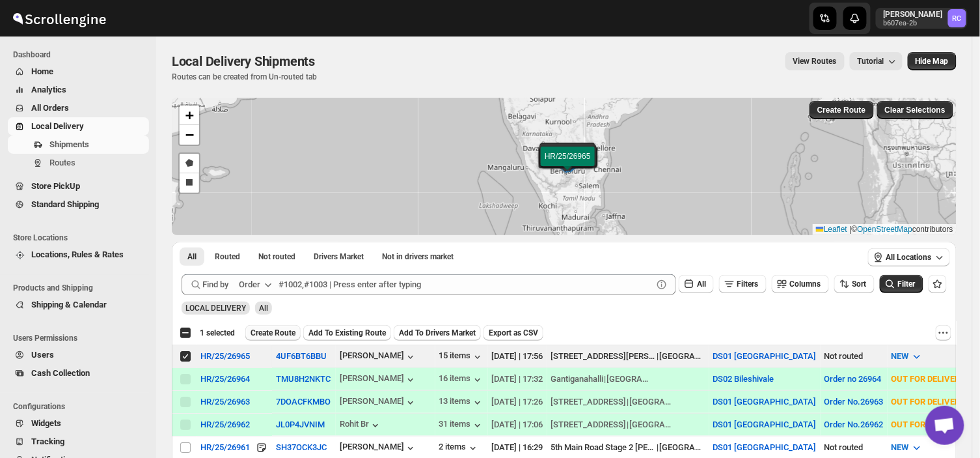 Image resolution: width=980 pixels, height=458 pixels. Describe the element at coordinates (50, 107) in the screenshot. I see `span: All Orders` at that location.